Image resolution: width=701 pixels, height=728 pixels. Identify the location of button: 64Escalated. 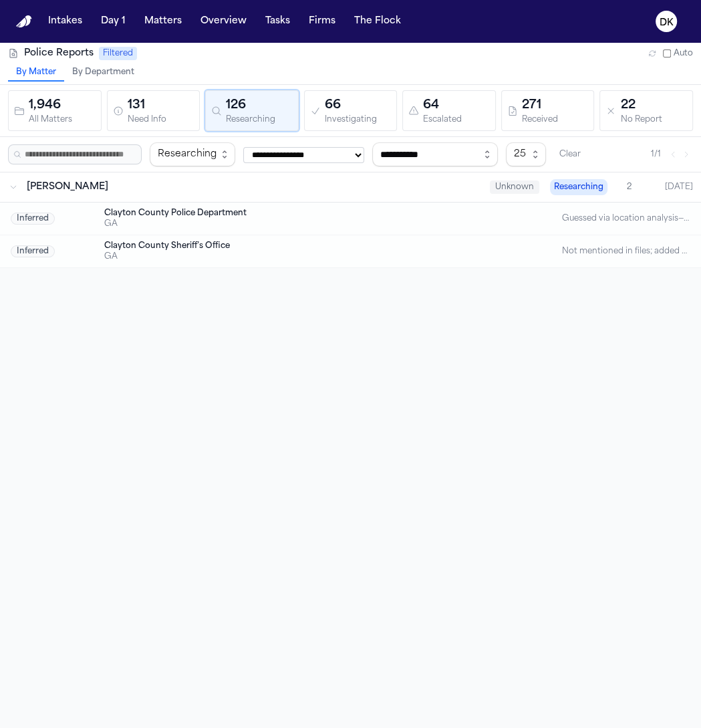
(449, 110).